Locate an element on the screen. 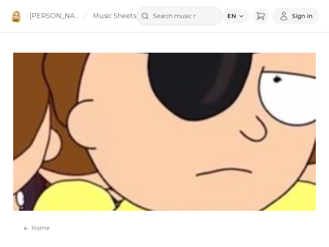 This screenshot has width=329, height=247. span: EN is located at coordinates (232, 16).